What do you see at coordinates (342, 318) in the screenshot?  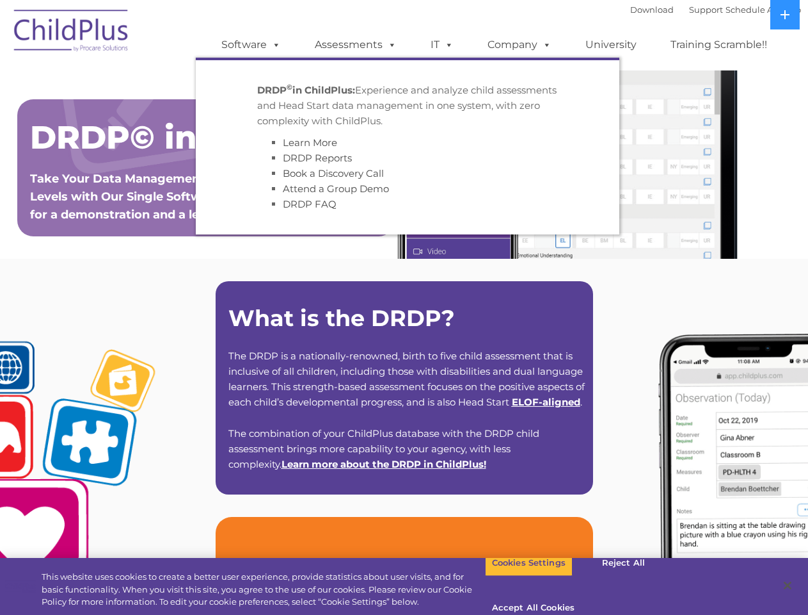 I see `strong: What is the DRDP?` at bounding box center [342, 318].